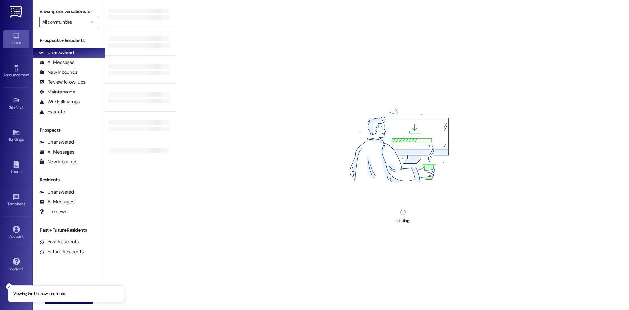  Describe the element at coordinates (57, 92) in the screenshot. I see `div: Maintenance` at that location.